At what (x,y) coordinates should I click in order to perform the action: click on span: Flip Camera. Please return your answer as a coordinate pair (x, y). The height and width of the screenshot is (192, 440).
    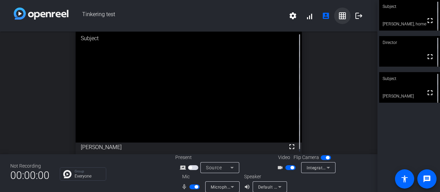
    Looking at the image, I should click on (306, 157).